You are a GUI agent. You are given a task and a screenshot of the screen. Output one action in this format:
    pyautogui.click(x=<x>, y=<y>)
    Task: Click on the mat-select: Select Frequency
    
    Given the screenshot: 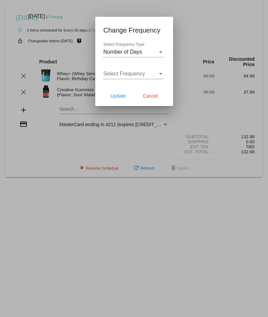 What is the action you would take?
    pyautogui.click(x=133, y=74)
    